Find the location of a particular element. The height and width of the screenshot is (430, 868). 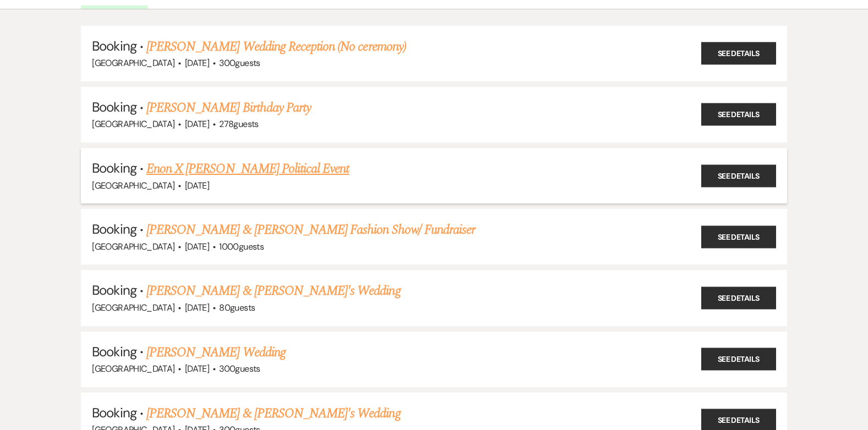

span: 1000 guests is located at coordinates (241, 246).